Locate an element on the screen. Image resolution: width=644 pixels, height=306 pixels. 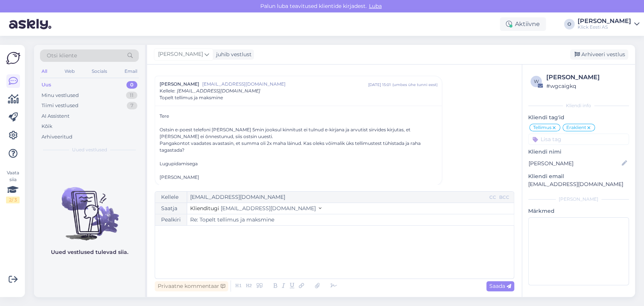
div: Minu vestlused is located at coordinates (60, 95).